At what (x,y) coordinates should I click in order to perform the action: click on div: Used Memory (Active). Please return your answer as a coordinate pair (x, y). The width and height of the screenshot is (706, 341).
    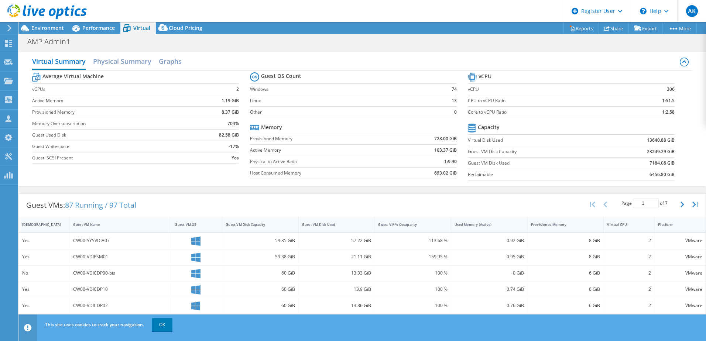
    Looking at the image, I should click on (485, 225).